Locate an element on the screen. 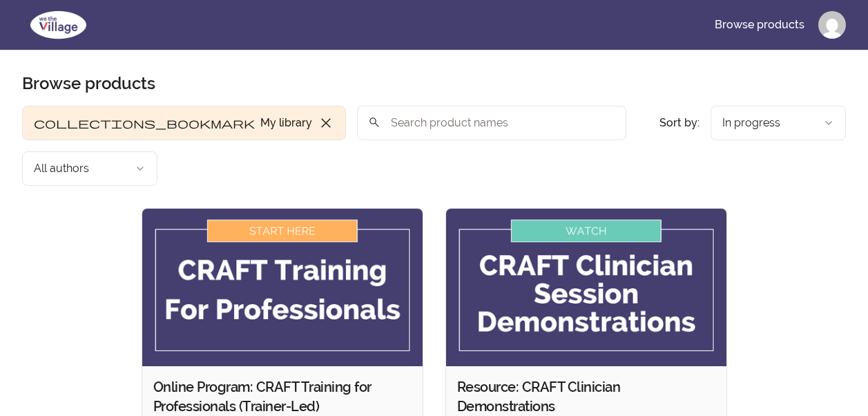 This screenshot has height=416, width=868. h2: Online Program: CRAFT Training for Professionals (Trainer-Led) is located at coordinates (283, 397).